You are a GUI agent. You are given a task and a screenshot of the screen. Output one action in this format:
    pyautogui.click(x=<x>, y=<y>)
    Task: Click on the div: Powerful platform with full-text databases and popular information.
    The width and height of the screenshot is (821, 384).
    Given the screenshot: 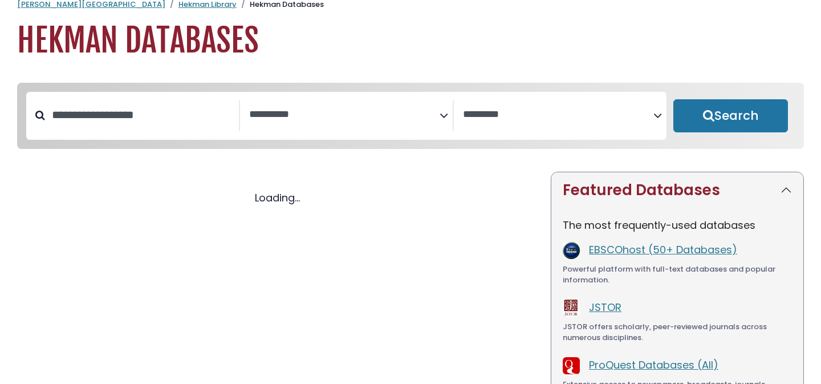 What is the action you would take?
    pyautogui.click(x=677, y=274)
    